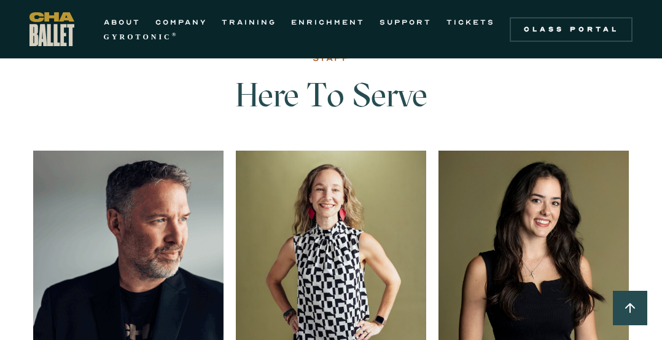  I want to click on a: Class Portal, so click(571, 29).